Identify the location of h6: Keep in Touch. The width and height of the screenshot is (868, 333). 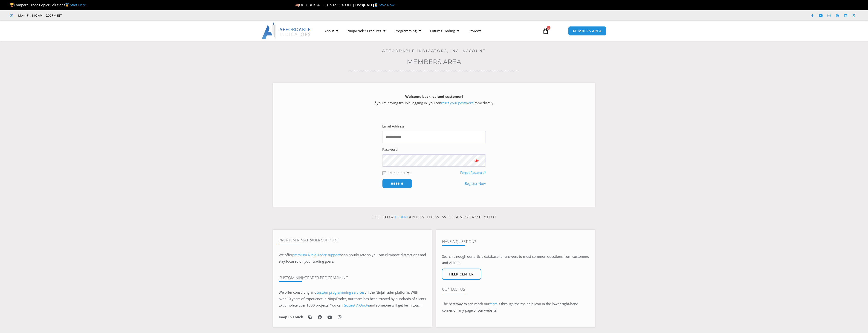
(291, 317).